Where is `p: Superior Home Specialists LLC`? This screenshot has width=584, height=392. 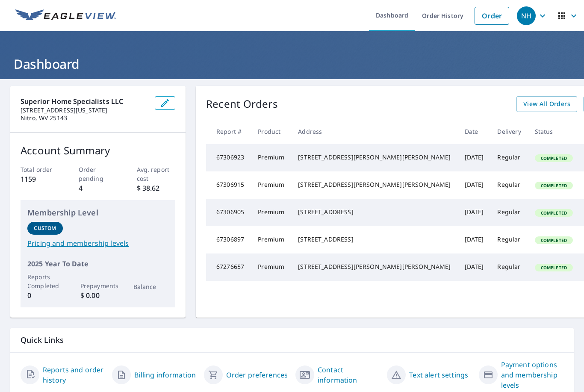
p: Superior Home Specialists LLC is located at coordinates (84, 101).